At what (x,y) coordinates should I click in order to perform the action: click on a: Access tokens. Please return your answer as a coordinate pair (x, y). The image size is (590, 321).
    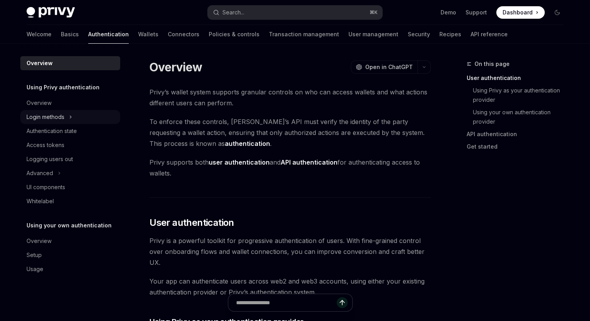
    Looking at the image, I should click on (70, 145).